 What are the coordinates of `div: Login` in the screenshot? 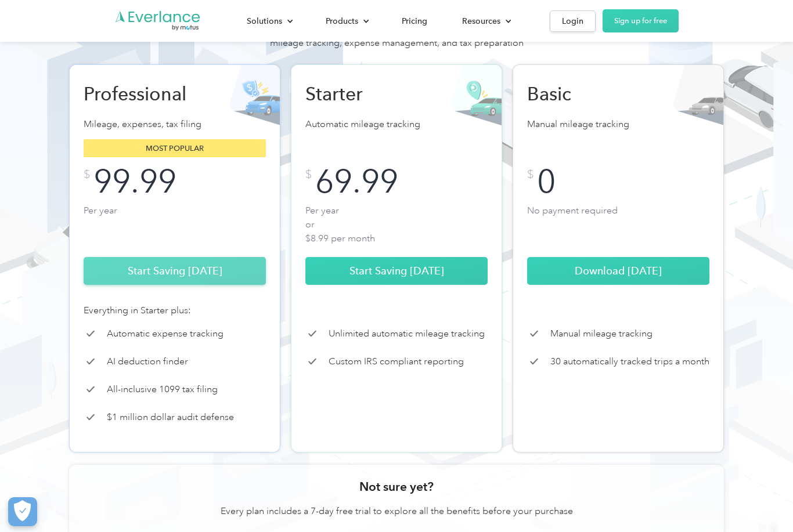 It's located at (573, 21).